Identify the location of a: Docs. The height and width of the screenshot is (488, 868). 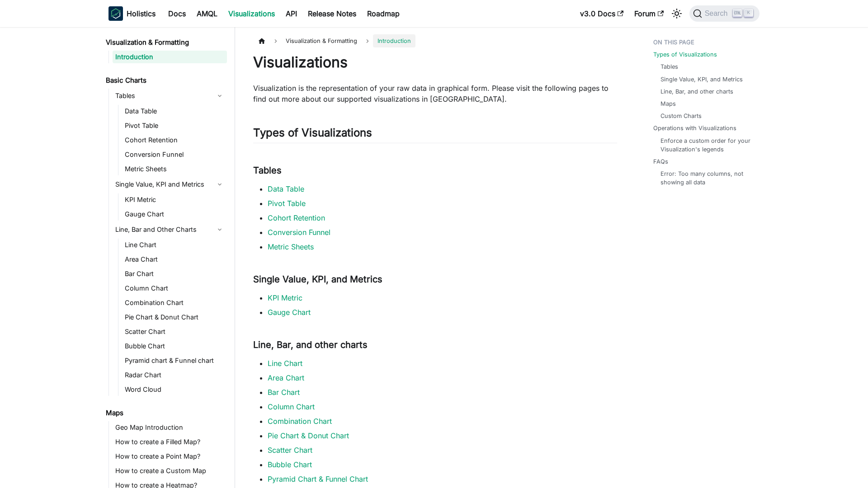
(177, 14).